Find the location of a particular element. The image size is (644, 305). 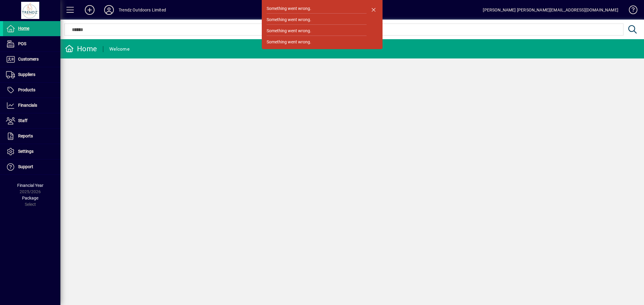

span: POS is located at coordinates (22, 44).